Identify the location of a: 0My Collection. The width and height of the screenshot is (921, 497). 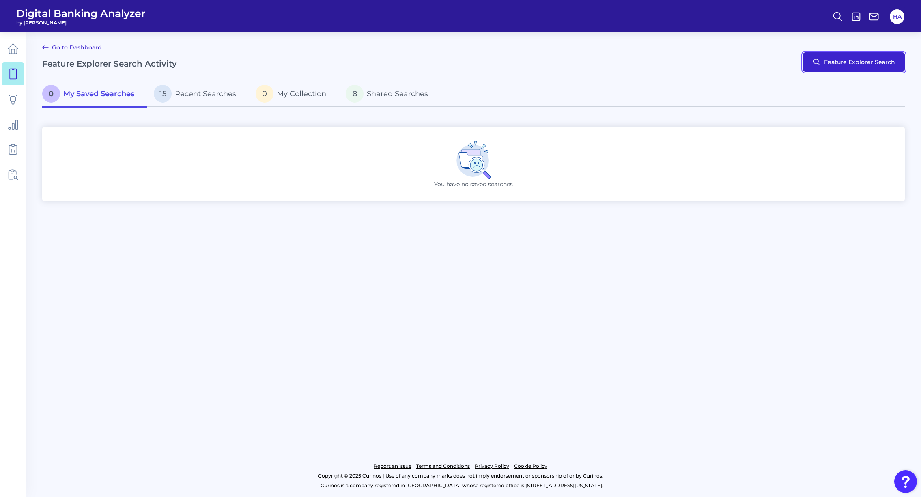
(294, 95).